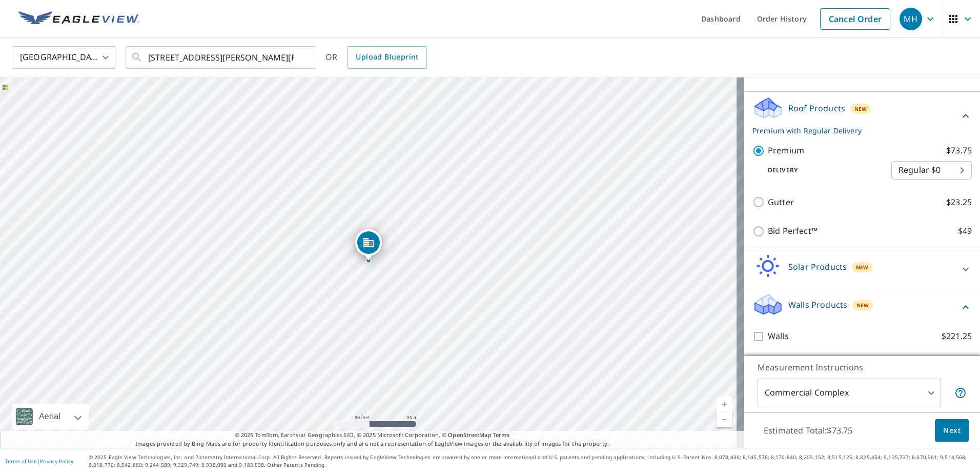  Describe the element at coordinates (959, 150) in the screenshot. I see `p: $73.75` at that location.